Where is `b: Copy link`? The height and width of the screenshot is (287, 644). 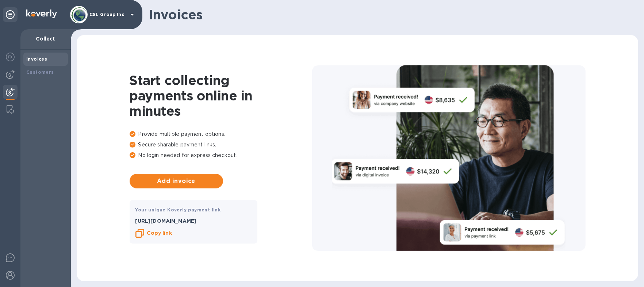
b: Copy link is located at coordinates (160, 233).